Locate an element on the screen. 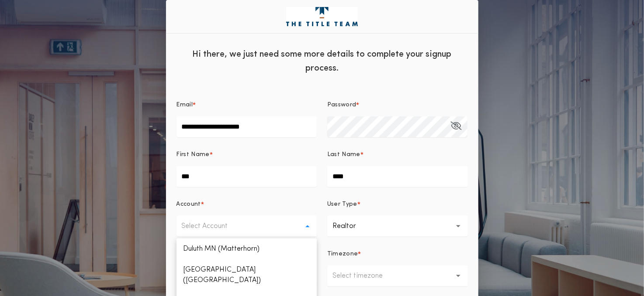  input: First Name* is located at coordinates (247, 177).